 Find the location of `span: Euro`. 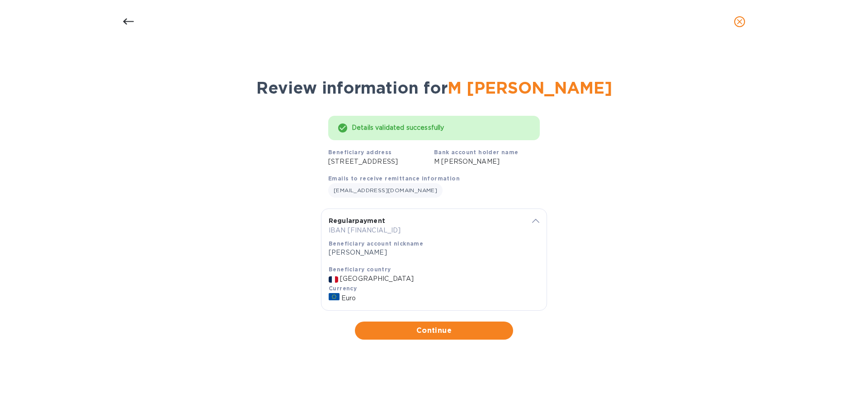

span: Euro is located at coordinates (349, 299).